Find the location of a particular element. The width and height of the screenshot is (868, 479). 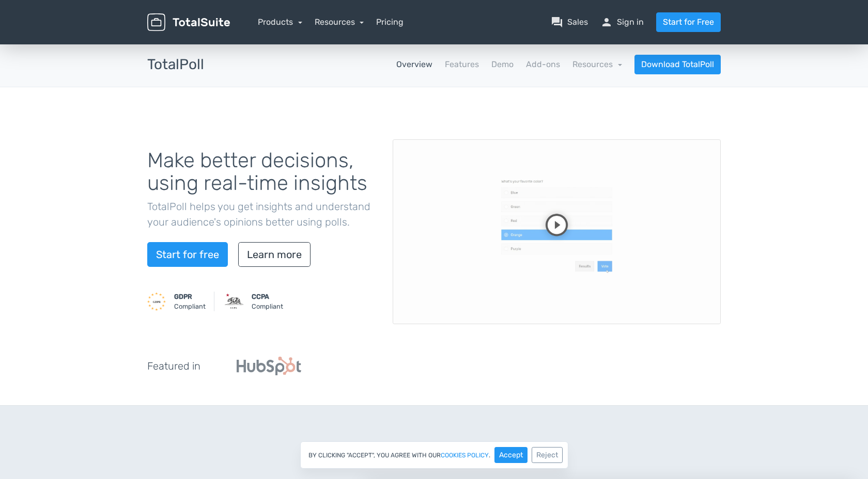

h1: Make better decisions, using real-time insights is located at coordinates (262, 172).